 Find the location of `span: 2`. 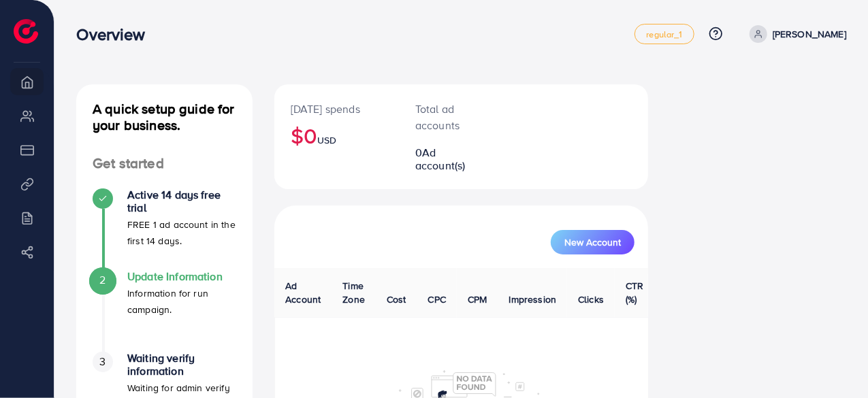

span: 2 is located at coordinates (102, 280).